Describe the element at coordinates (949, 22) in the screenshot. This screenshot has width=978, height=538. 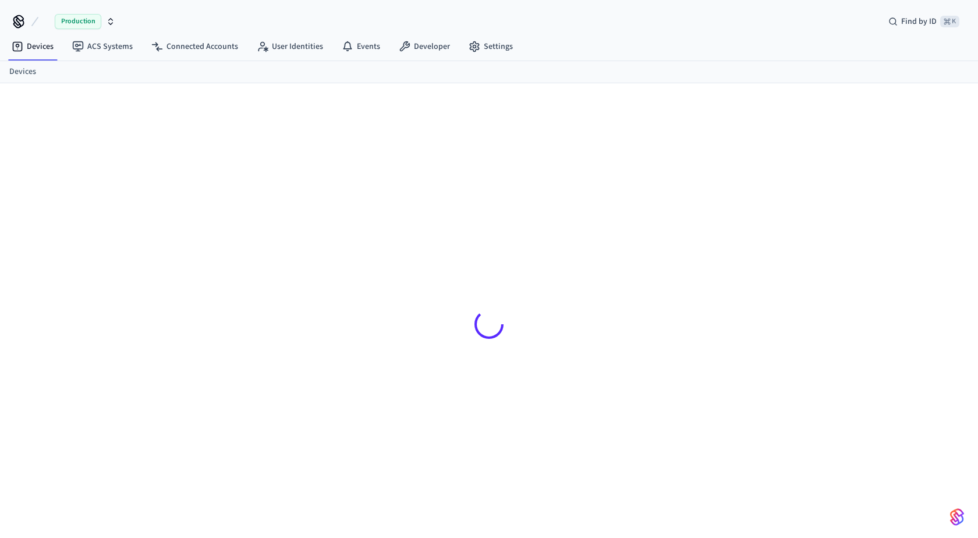
I see `span: ⌘ K` at that location.